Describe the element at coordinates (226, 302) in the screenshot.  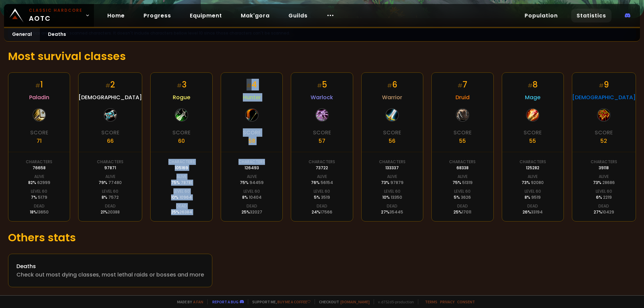
I see `a: Report a bug` at that location.